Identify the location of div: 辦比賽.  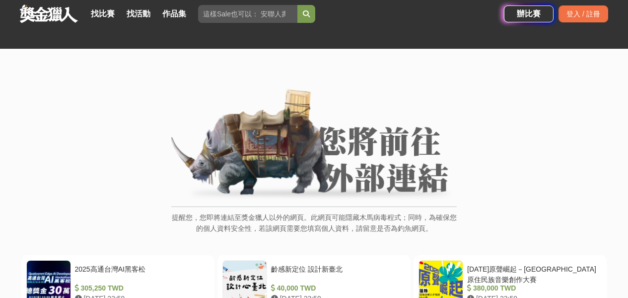
(529, 14).